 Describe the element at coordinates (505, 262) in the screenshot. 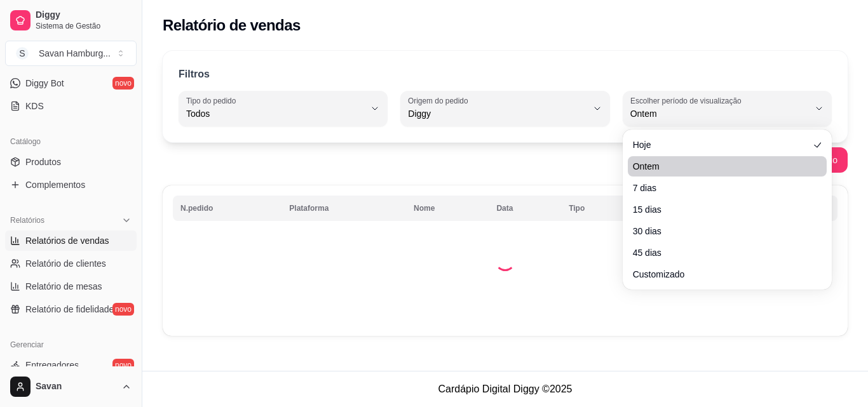

I see `div: Loading` at that location.